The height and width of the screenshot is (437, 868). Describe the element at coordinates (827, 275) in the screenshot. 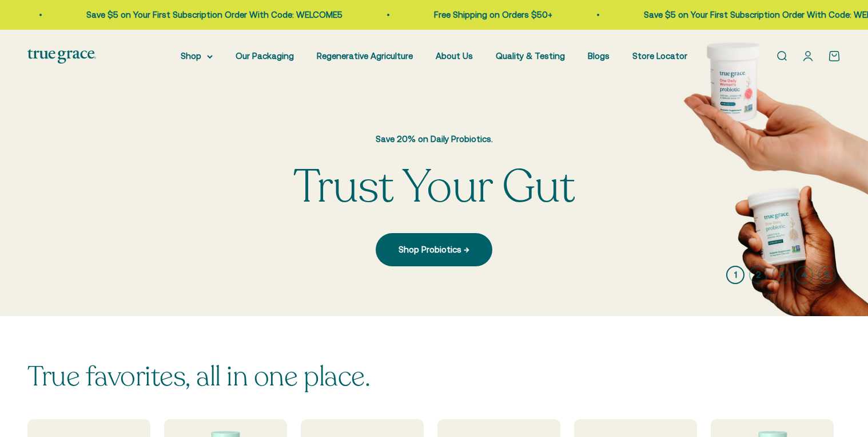

I see `button: 5` at that location.